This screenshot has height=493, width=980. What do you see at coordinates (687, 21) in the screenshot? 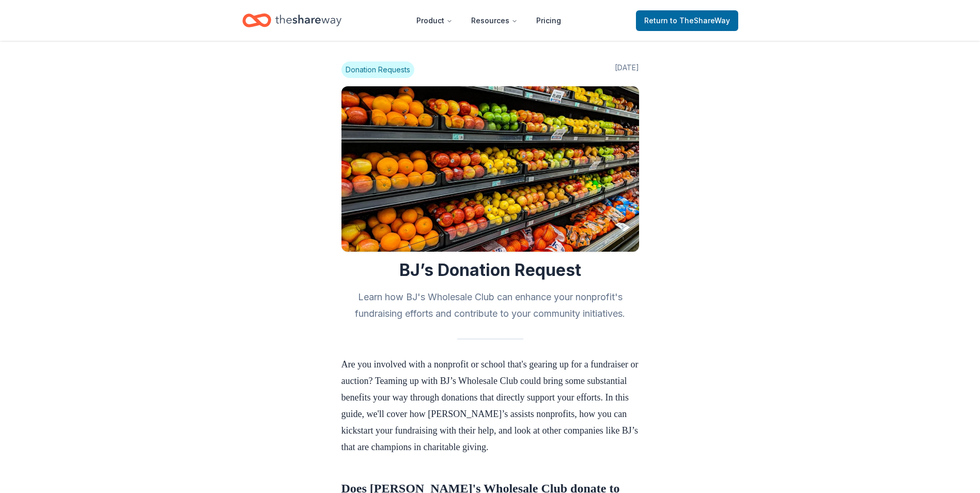
I see `span: Return` at bounding box center [687, 21].